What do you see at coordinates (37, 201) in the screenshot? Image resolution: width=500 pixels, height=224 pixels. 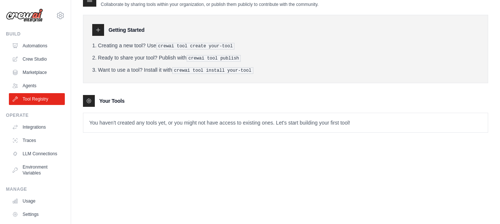 I see `a: Usage` at bounding box center [37, 201].